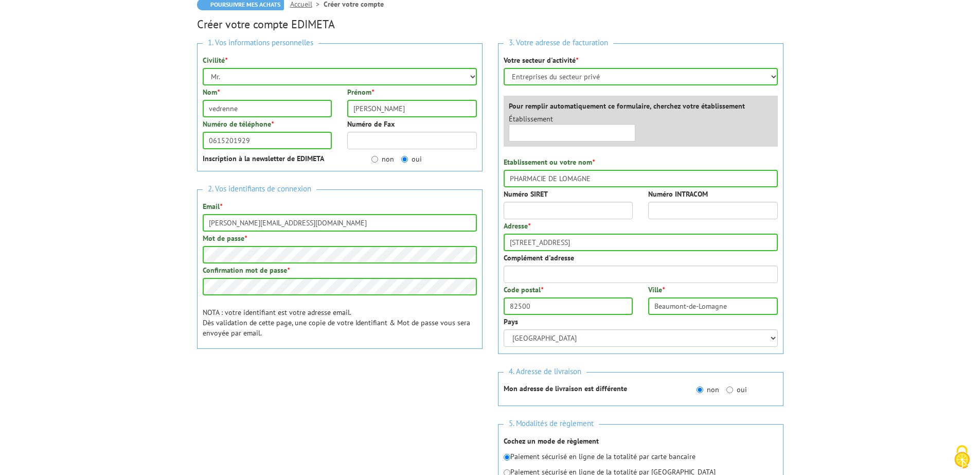  Describe the element at coordinates (626, 106) in the screenshot. I see `label: Pour remplir automatiquement ce formulaire, cherchez votre établissement` at that location.